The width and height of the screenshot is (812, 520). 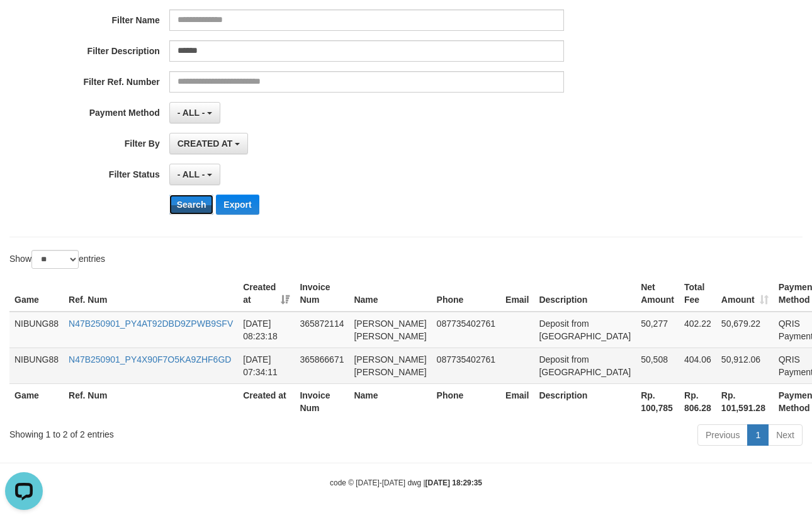 What do you see at coordinates (658, 365) in the screenshot?
I see `td: 50,508` at bounding box center [658, 365].